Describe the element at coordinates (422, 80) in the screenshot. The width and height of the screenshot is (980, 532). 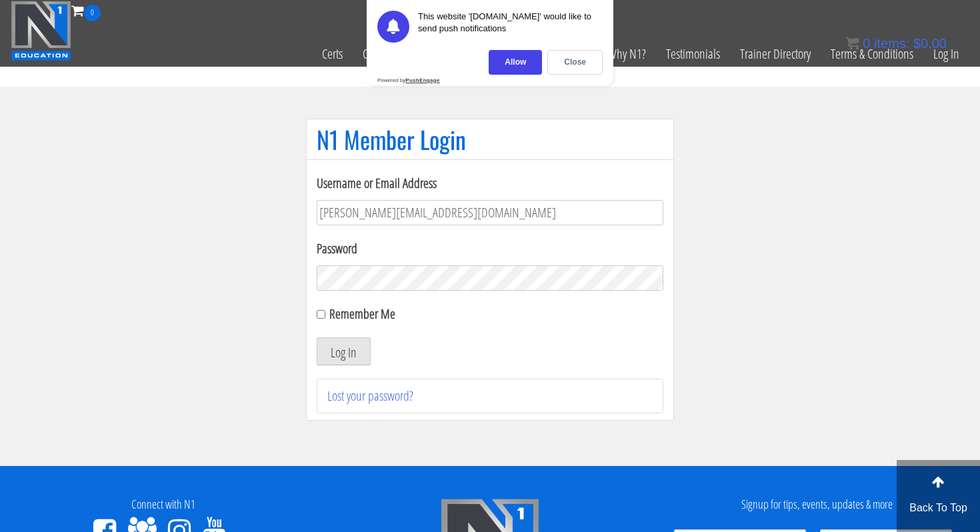
I see `strong: PushEngage` at that location.